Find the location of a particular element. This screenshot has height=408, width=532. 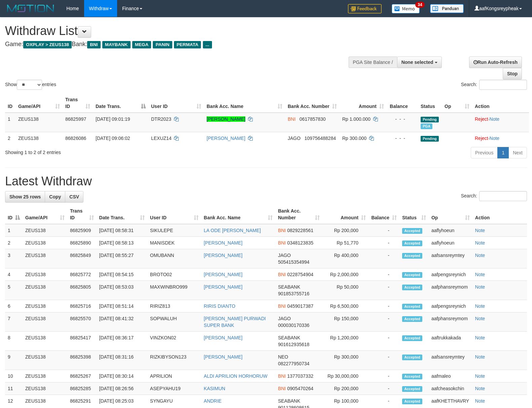

span: Copy 000030170336 to clipboard is located at coordinates (293, 326).